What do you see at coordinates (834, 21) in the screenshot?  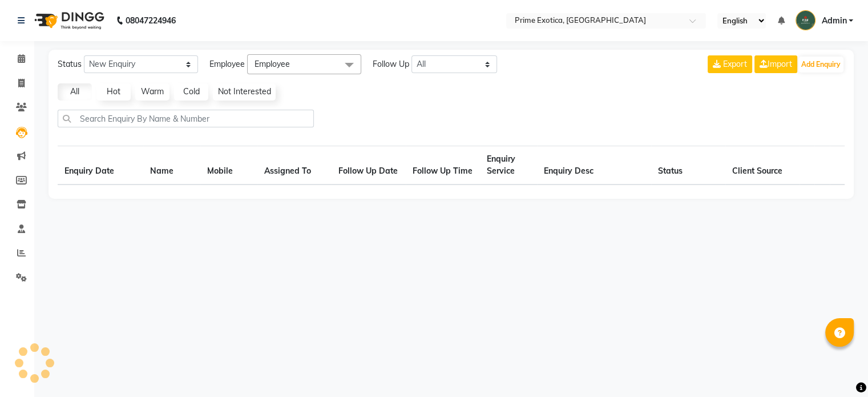 I see `span: Admin` at bounding box center [834, 21].